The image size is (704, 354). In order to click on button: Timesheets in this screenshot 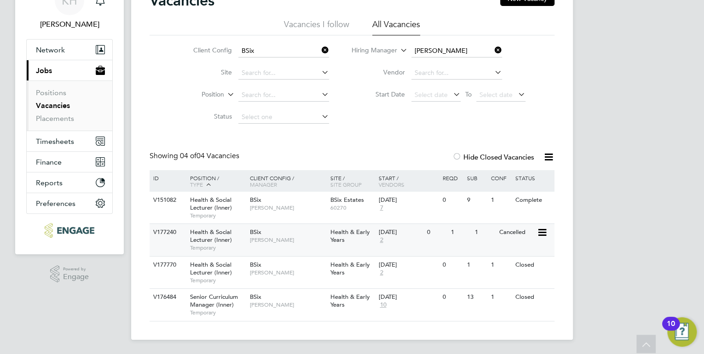, I will do `click(69, 141)`.